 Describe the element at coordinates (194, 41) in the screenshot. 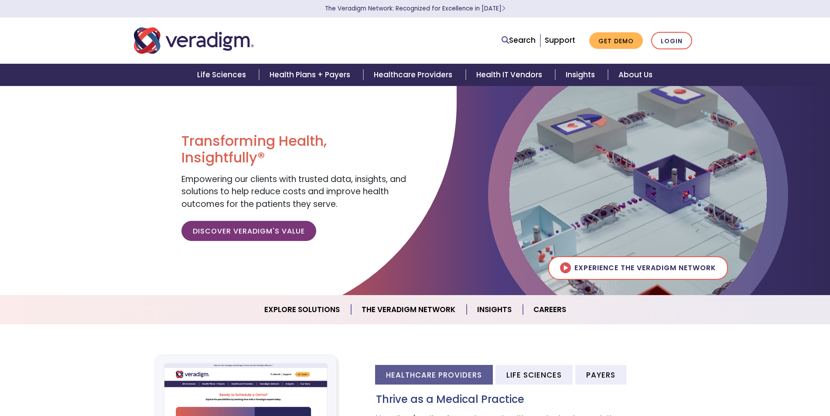

I see `img: Veradigm logo` at that location.